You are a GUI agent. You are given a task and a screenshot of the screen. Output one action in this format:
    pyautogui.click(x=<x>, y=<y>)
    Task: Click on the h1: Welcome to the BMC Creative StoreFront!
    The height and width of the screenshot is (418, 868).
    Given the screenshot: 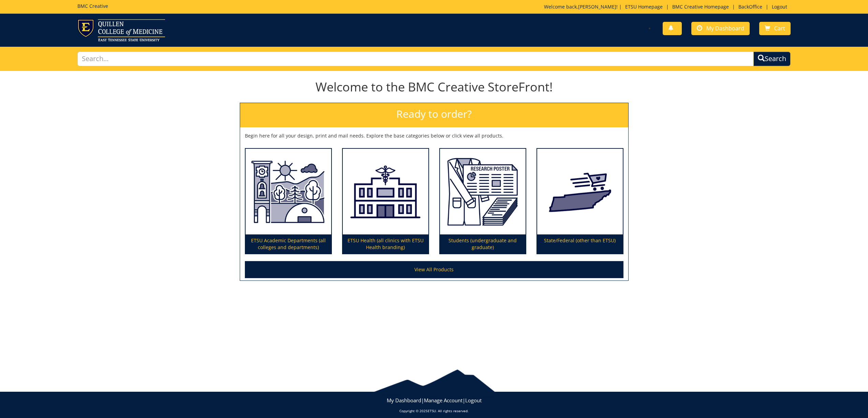 What is the action you would take?
    pyautogui.click(x=434, y=87)
    